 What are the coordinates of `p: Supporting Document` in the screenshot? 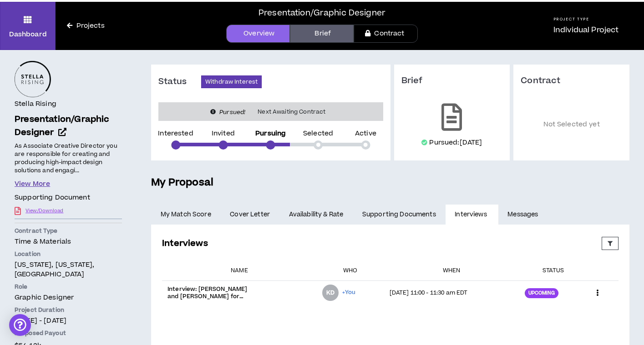 It's located at (52, 198).